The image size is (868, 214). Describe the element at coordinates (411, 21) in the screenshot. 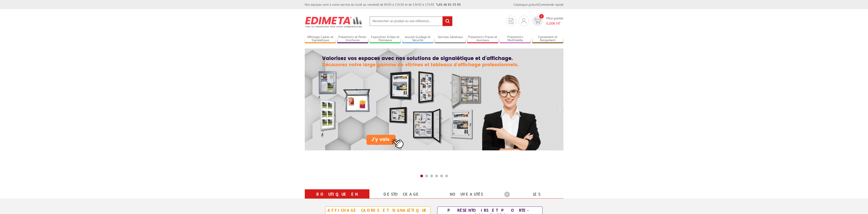

I see `input: Rechercher un produit ou une référence...` at that location.